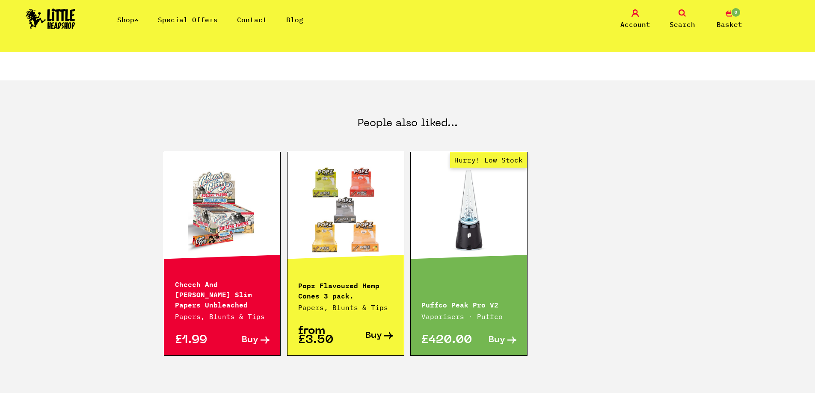  What do you see at coordinates (198, 340) in the screenshot?
I see `p: £1.99` at bounding box center [198, 340].